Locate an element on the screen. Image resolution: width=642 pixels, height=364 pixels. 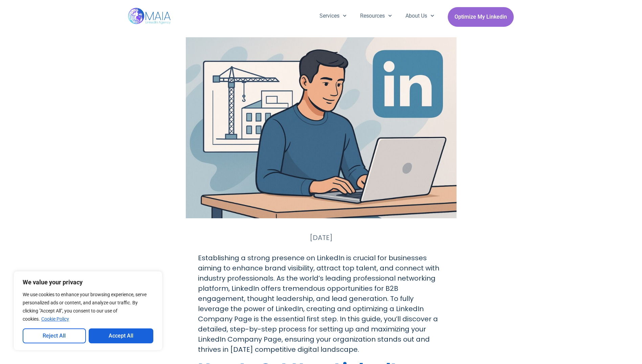
span: Optimize My Linkedin is located at coordinates (481, 17).